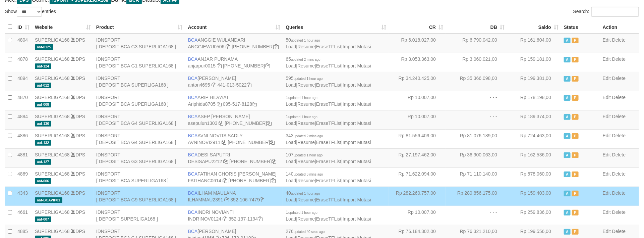 The width and height of the screenshot is (644, 238). Describe the element at coordinates (205, 200) in the screenshot. I see `a: ILHAMMAU2391` at that location.